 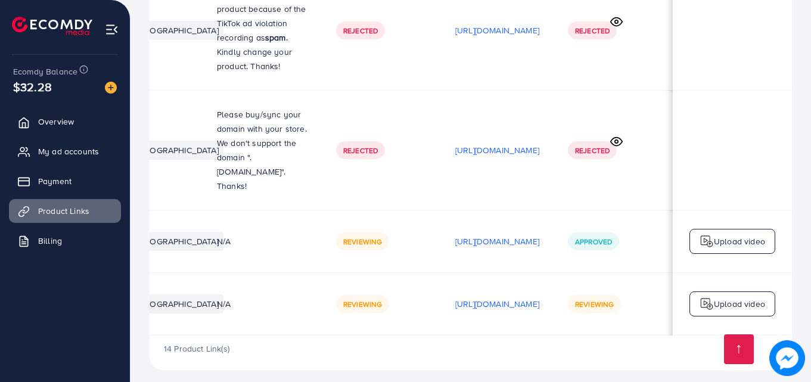 I want to click on span: $32.28, so click(x=32, y=86).